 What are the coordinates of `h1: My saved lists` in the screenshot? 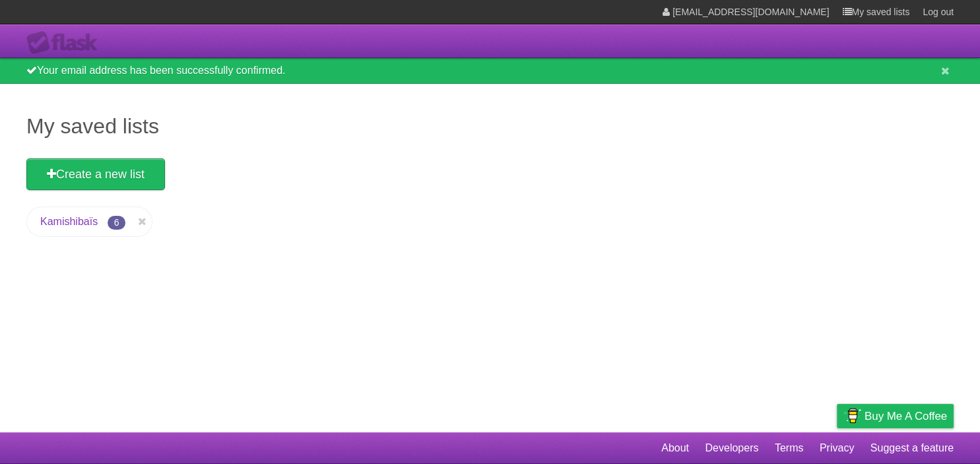 It's located at (490, 126).